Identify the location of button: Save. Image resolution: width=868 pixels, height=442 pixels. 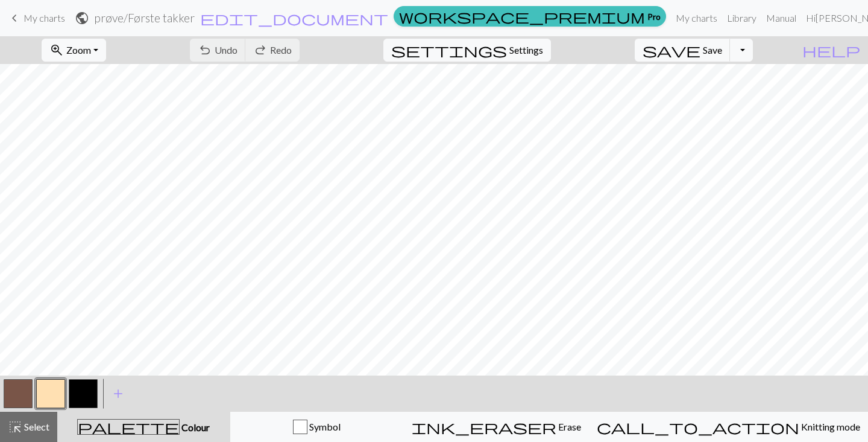
(682, 50).